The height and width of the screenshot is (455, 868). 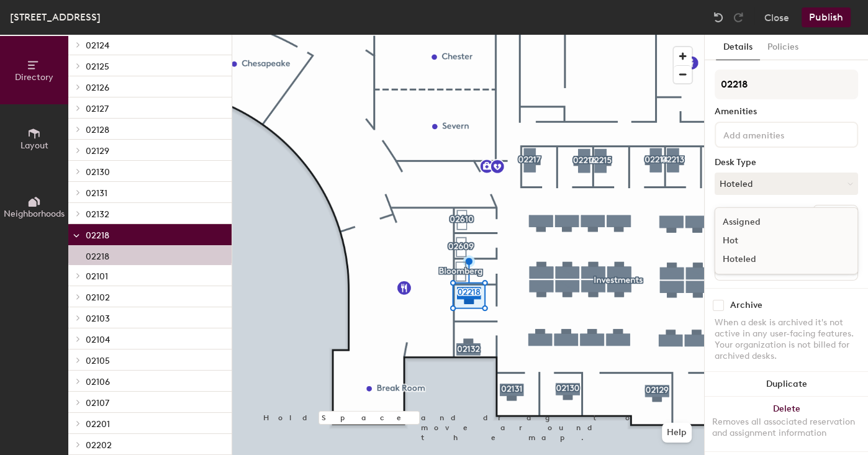 What do you see at coordinates (97, 66) in the screenshot?
I see `span: 02125` at bounding box center [97, 66].